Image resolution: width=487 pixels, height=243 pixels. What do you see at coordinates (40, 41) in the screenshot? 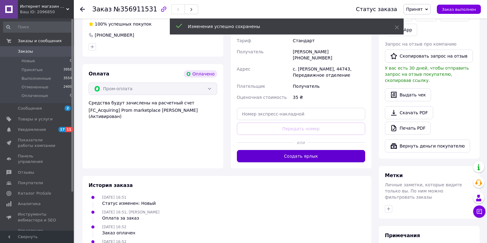
I see `span: Заказы и сообщения` at bounding box center [40, 41].